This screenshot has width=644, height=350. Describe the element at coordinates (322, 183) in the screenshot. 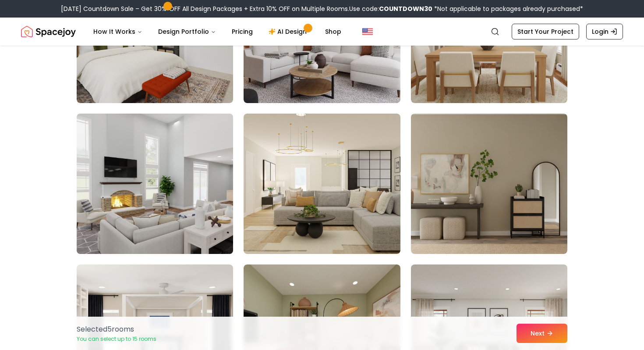

I see `img: Room room-32` at that location.